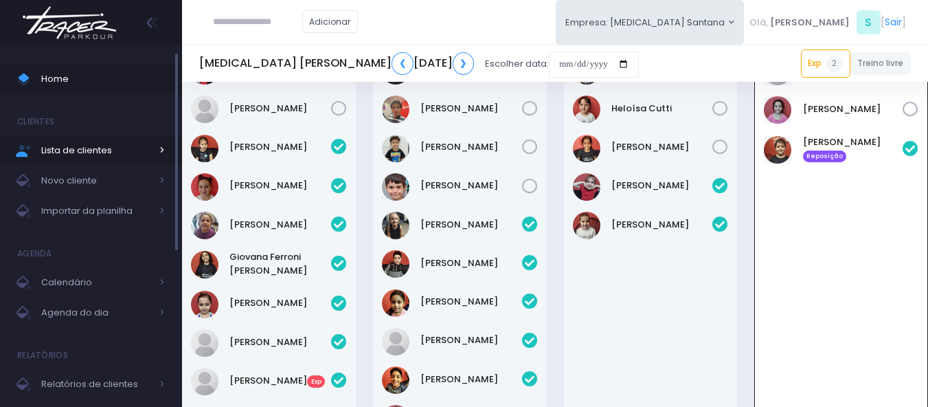  I want to click on img: LAURA ORTIZ CAMPOS VIEIRA, so click(205, 304).